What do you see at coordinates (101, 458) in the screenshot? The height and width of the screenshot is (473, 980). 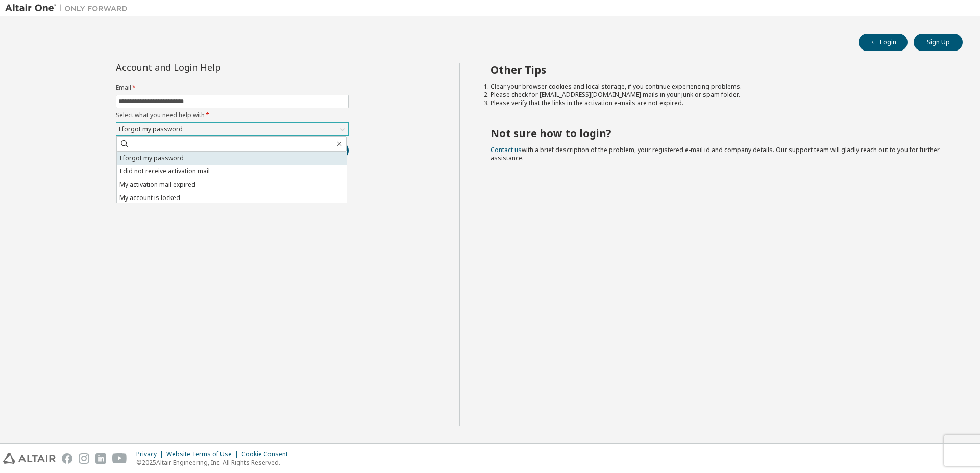 I see `img: linkedin.svg` at bounding box center [101, 458].